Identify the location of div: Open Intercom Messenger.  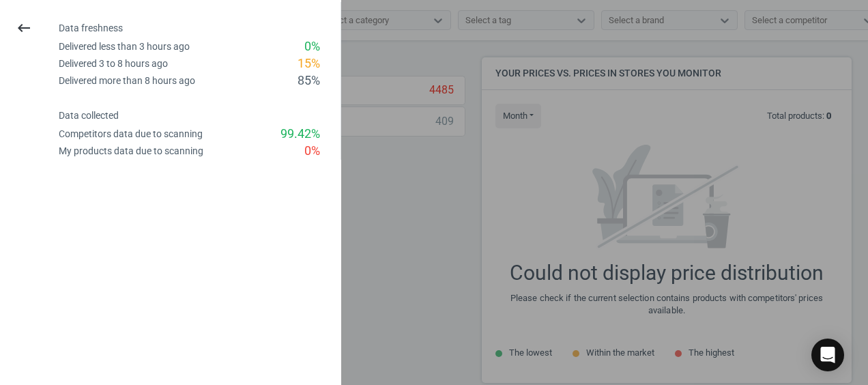
(828, 355).